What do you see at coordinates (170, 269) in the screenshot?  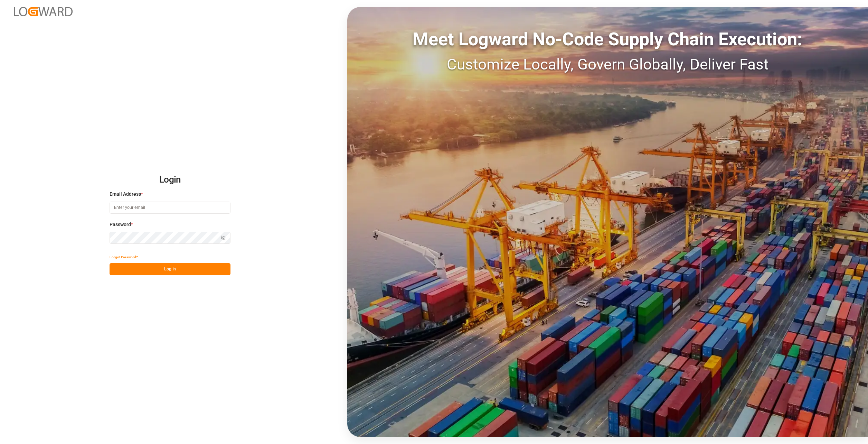 I see `button: Log In` at bounding box center [170, 269].